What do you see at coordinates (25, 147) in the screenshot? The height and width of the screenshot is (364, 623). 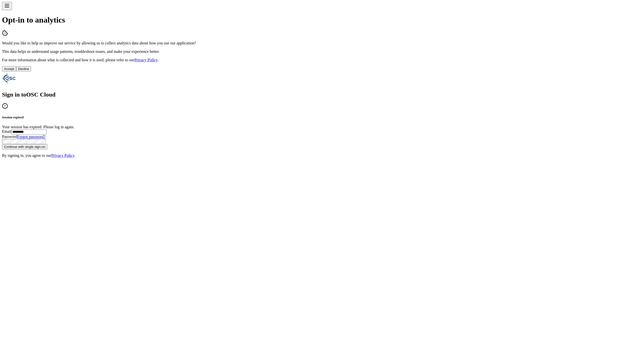 I see `button: Continue with single sign-on` at bounding box center [25, 147].